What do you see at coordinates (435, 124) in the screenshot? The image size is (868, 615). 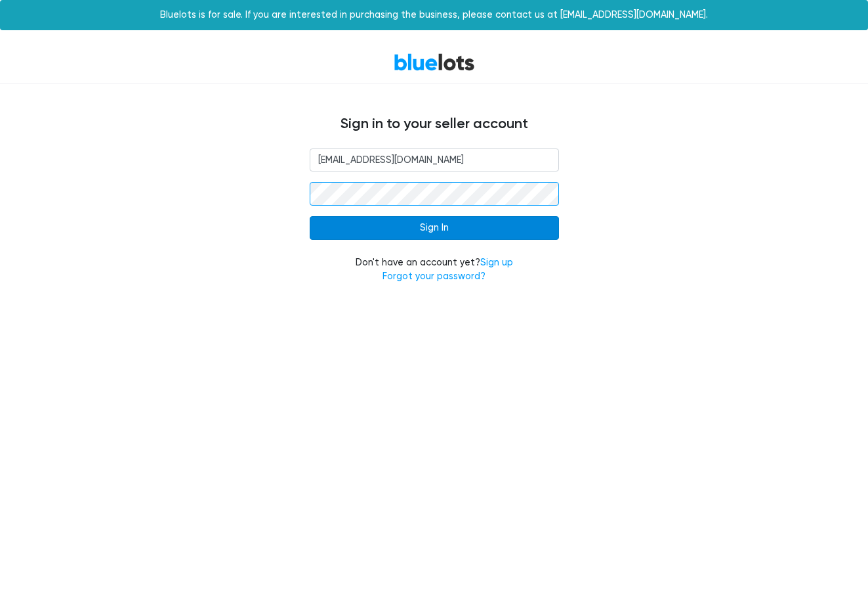 I see `h4: Sign in to your seller account` at bounding box center [435, 124].